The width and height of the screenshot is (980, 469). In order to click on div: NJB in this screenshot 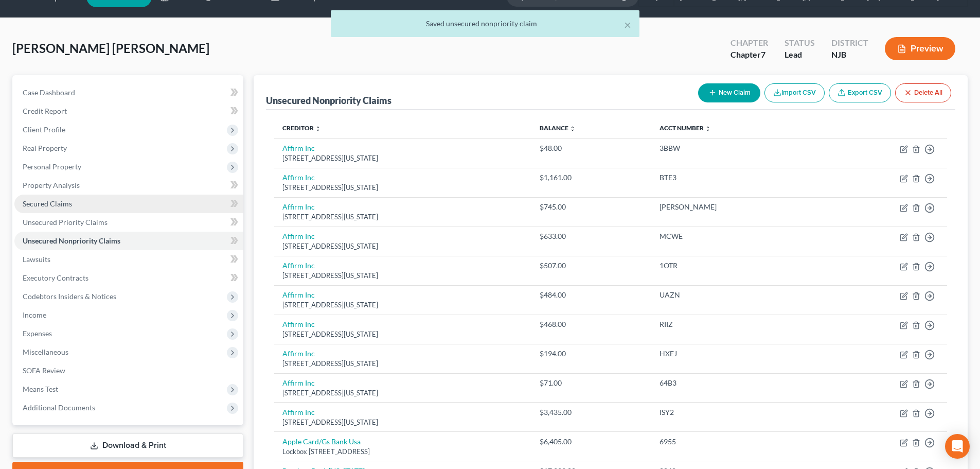, I will do `click(850, 55)`.